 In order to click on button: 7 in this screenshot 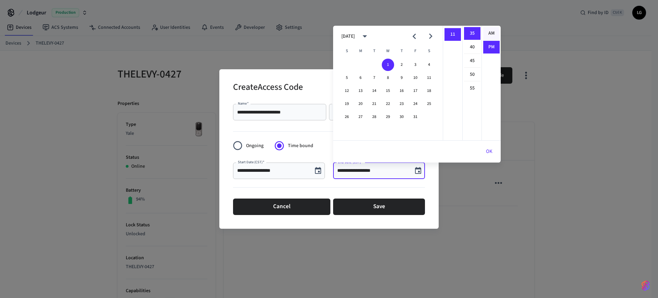, I will do `click(374, 78)`.